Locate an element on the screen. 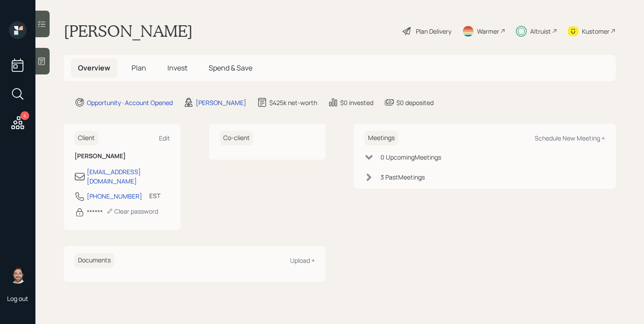 This screenshot has width=644, height=324. span: Spend & Save is located at coordinates (230, 68).